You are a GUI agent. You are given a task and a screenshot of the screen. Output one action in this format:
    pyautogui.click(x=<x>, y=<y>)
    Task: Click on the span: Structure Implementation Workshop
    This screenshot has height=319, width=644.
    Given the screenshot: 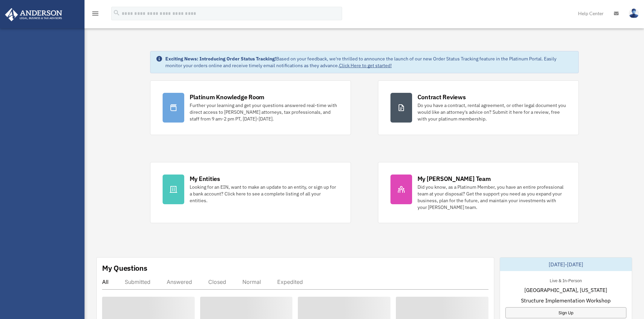 What is the action you would take?
    pyautogui.click(x=565, y=300)
    